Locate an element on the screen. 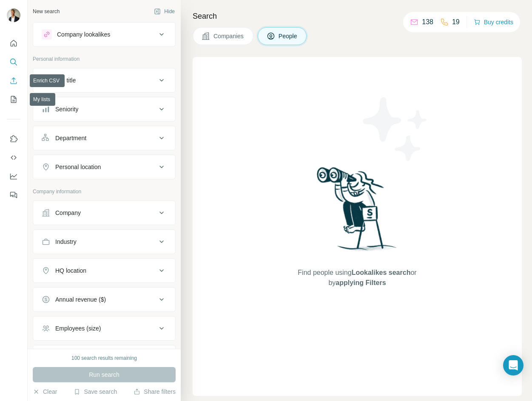  button: Hide is located at coordinates (164, 12).